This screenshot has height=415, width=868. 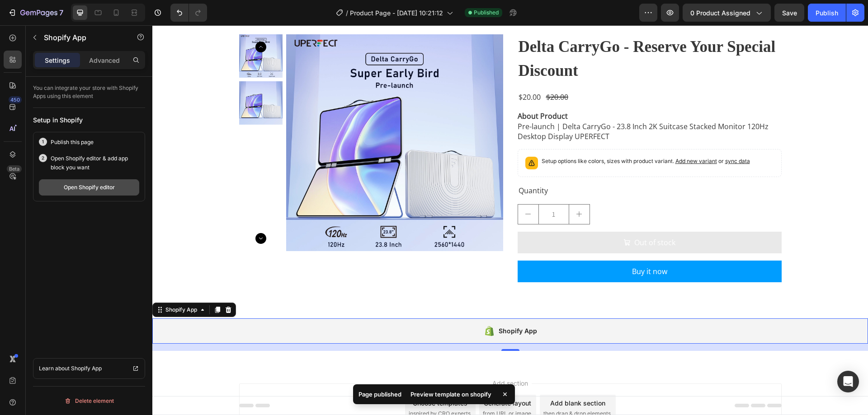 What do you see at coordinates (89, 187) in the screenshot?
I see `div: Open Shopify editor` at bounding box center [89, 187].